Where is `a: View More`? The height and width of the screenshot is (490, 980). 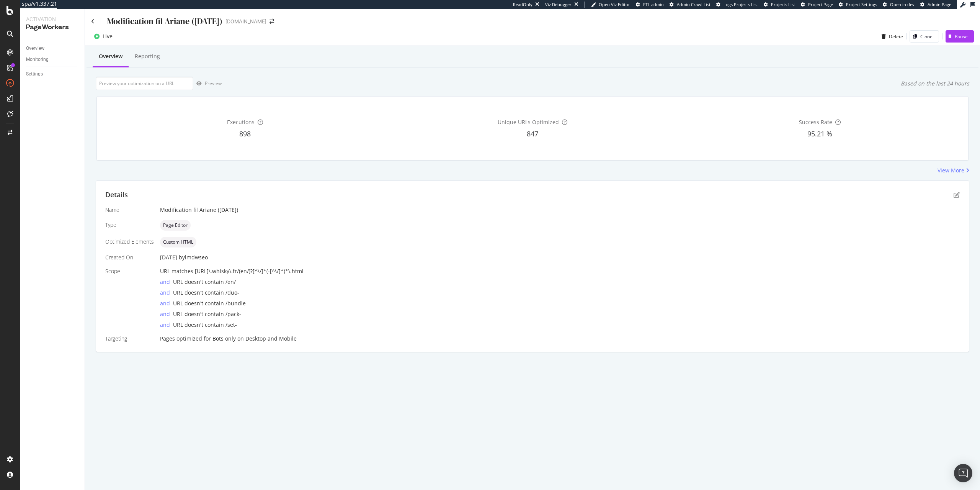
a: View More is located at coordinates (954, 171).